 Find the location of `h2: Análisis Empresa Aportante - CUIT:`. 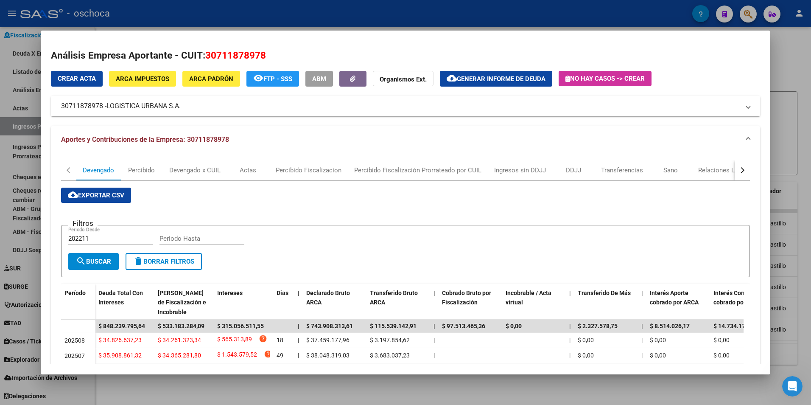

h2: Análisis Empresa Aportante - CUIT: is located at coordinates (406, 56).